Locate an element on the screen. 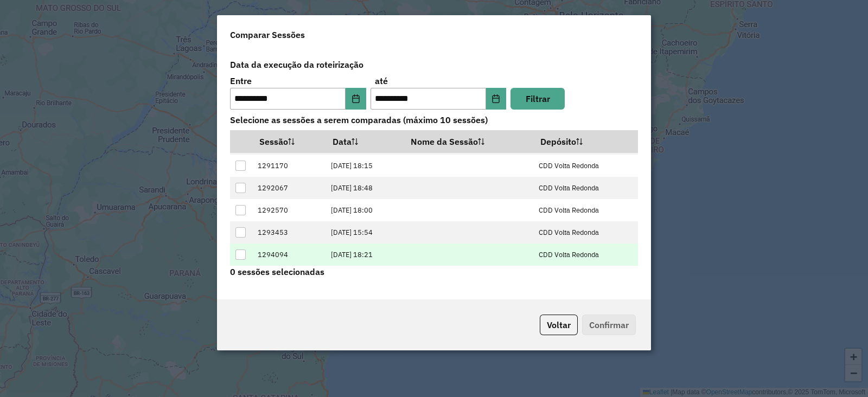 Image resolution: width=868 pixels, height=397 pixels. td: 1293453 is located at coordinates (288, 233).